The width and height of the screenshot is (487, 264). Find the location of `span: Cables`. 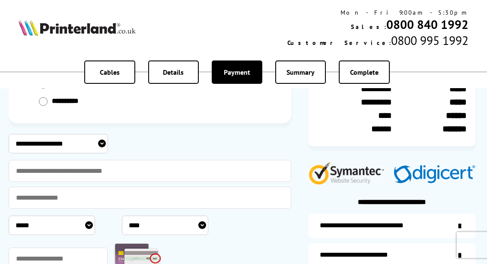

span: Cables is located at coordinates (110, 72).